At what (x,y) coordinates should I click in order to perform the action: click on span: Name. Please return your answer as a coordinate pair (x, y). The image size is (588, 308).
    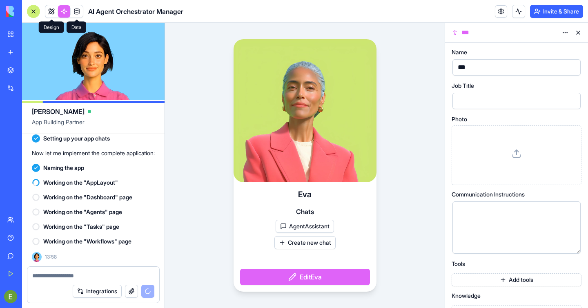
    Looking at the image, I should click on (459, 52).